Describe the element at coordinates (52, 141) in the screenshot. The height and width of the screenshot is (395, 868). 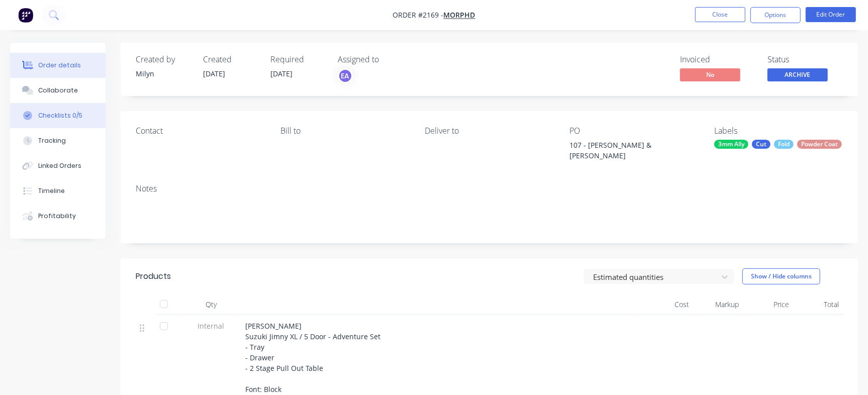
I see `div: Tracking` at that location.